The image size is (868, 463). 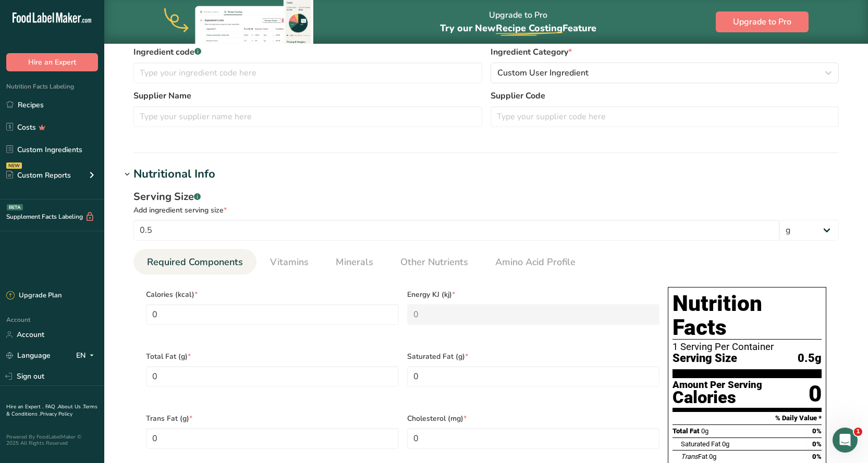 What do you see at coordinates (747, 418) in the screenshot?
I see `section: % Daily Value *` at bounding box center [747, 418].